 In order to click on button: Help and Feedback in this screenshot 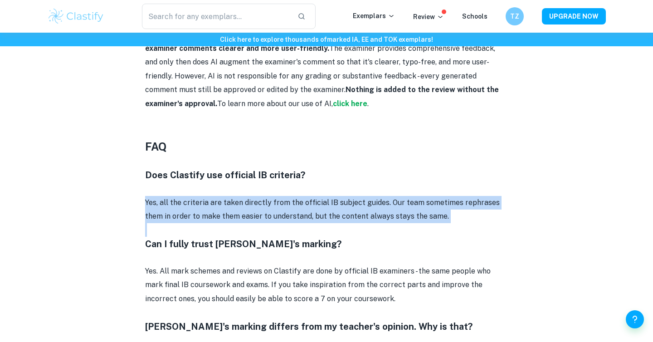, I will do `click(635, 319)`.